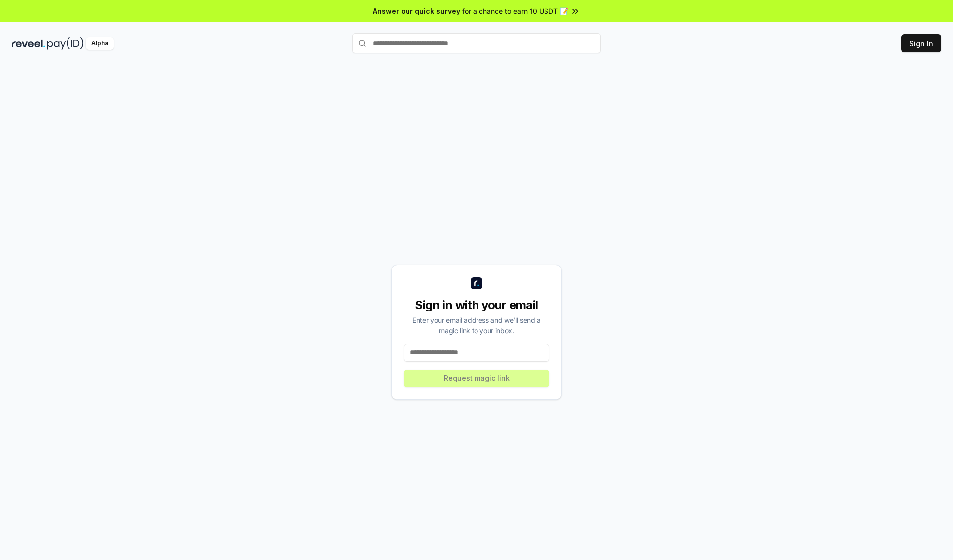  Describe the element at coordinates (476, 305) in the screenshot. I see `div: Sign in with your email` at that location.